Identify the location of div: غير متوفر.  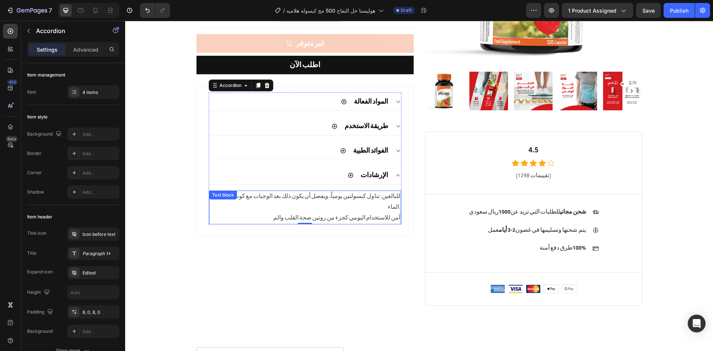
(185, 23).